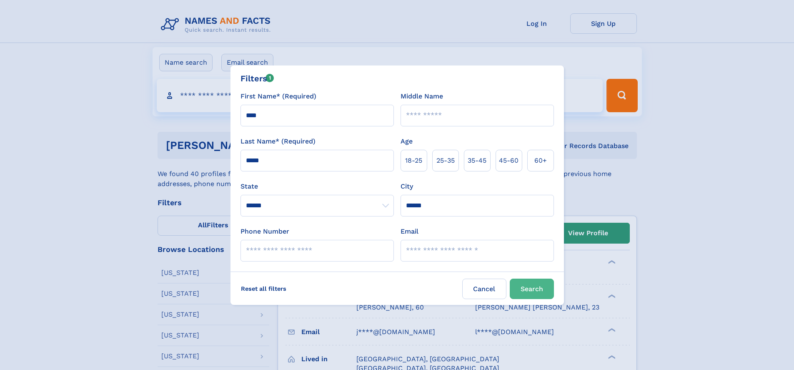 This screenshot has width=794, height=370. I want to click on label: Email, so click(409, 231).